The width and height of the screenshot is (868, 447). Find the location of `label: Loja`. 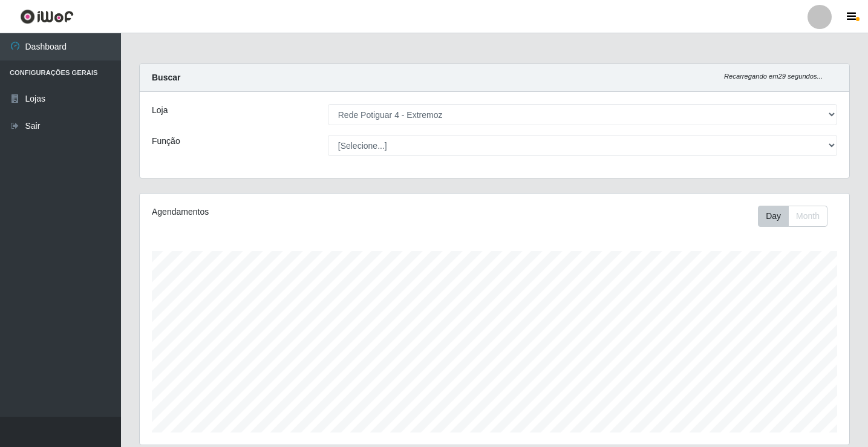

label: Loja is located at coordinates (159, 110).